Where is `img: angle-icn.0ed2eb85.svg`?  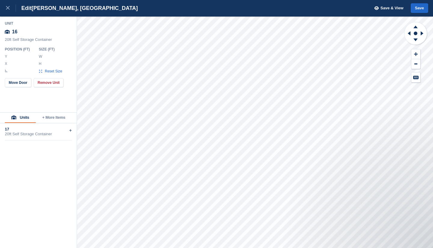 img: angle-icn.0ed2eb85.svg is located at coordinates (6, 71).